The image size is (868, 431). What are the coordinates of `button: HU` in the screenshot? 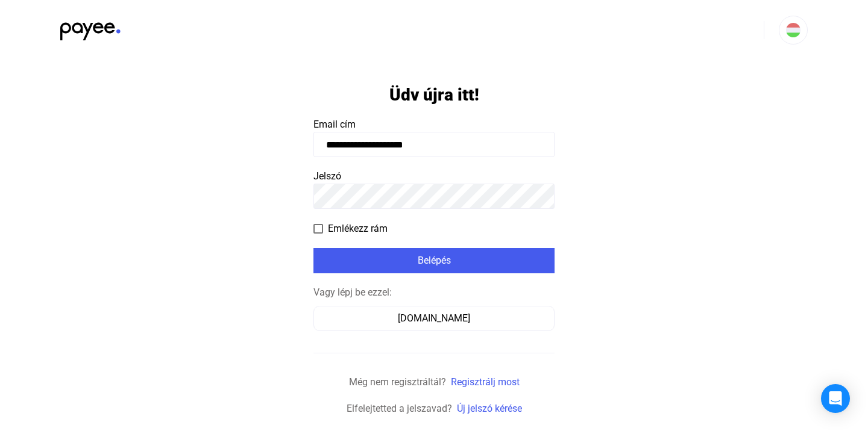 It's located at (793, 30).